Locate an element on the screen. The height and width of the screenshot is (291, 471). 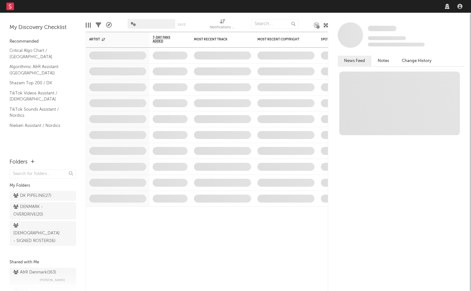
div: A&R Pipeline is located at coordinates (109, 25).